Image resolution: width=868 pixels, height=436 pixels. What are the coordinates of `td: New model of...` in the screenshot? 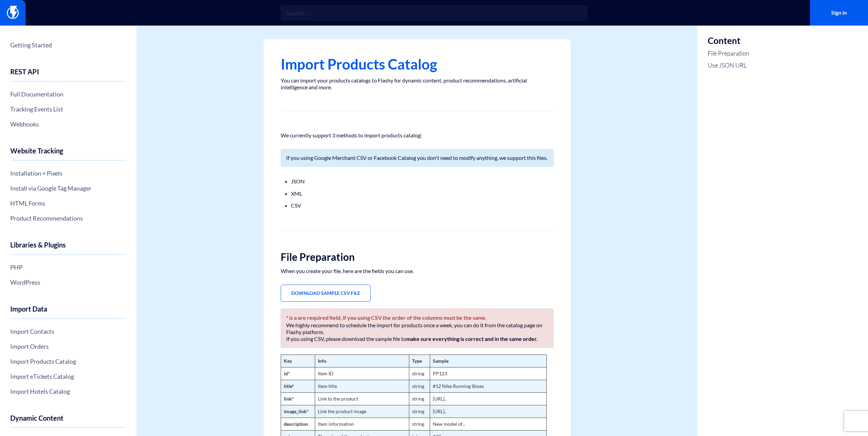 It's located at (488, 424).